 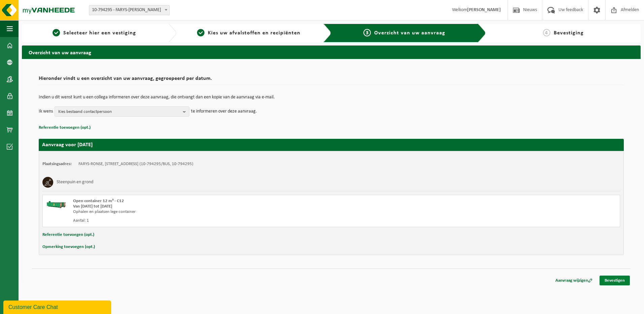 What do you see at coordinates (69, 247) in the screenshot?
I see `button: Opmerking toevoegen (opt.)` at bounding box center [69, 247].